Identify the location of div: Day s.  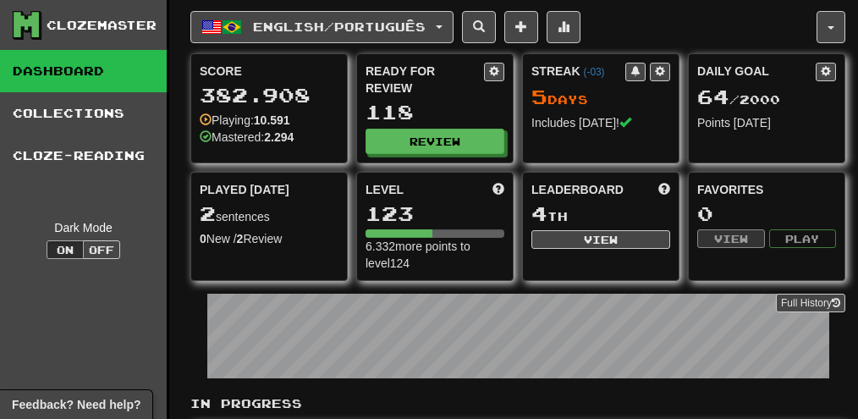
(601, 97).